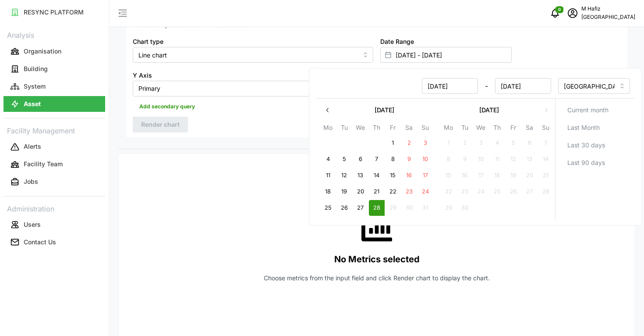  What do you see at coordinates (559, 10) in the screenshot?
I see `span: 0` at bounding box center [559, 10].